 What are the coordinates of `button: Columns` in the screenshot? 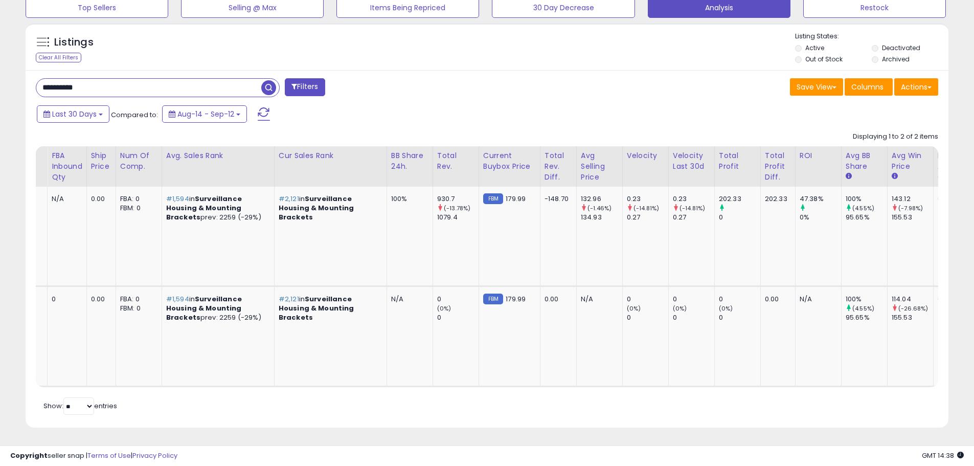 It's located at (869, 87).